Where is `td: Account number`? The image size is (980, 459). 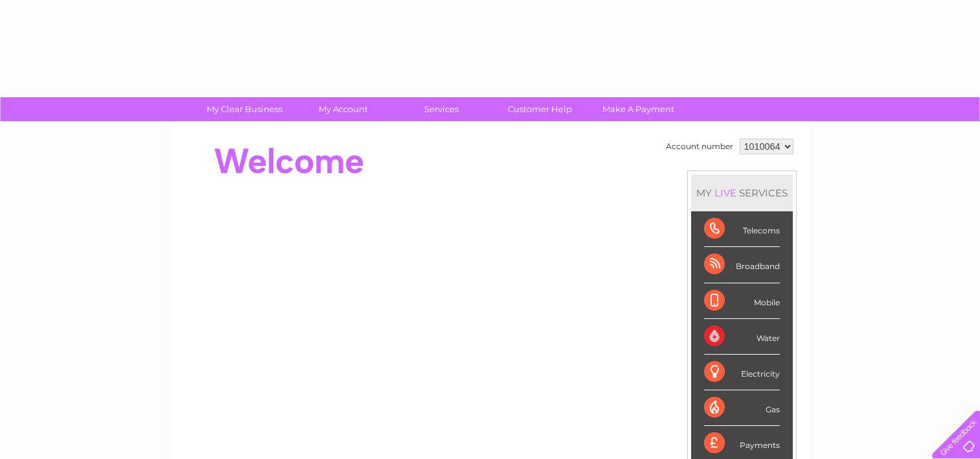
td: Account number is located at coordinates (700, 147).